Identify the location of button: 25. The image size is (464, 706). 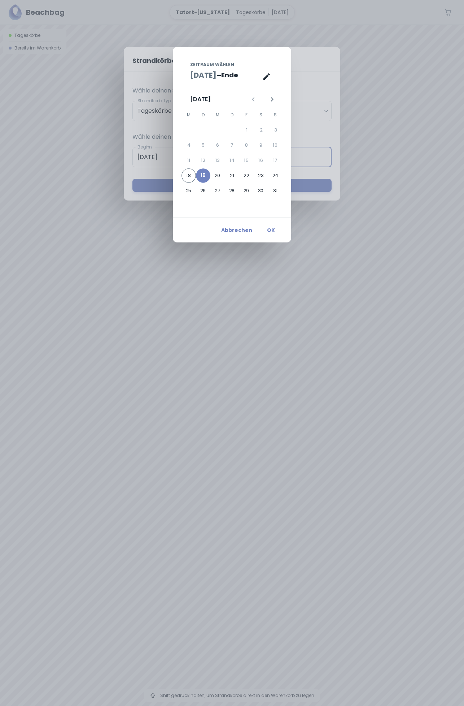
(189, 191).